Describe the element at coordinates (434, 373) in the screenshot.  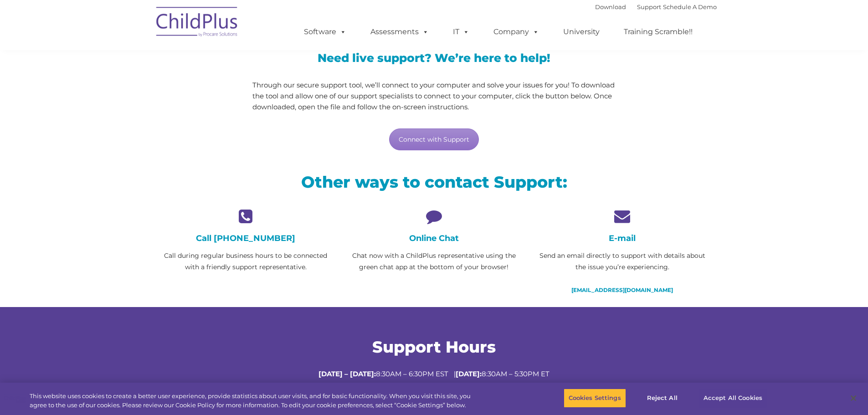
I see `span: 8:30AM – 6:30PM EST | 8:30AM – 5:30PM ET` at that location.